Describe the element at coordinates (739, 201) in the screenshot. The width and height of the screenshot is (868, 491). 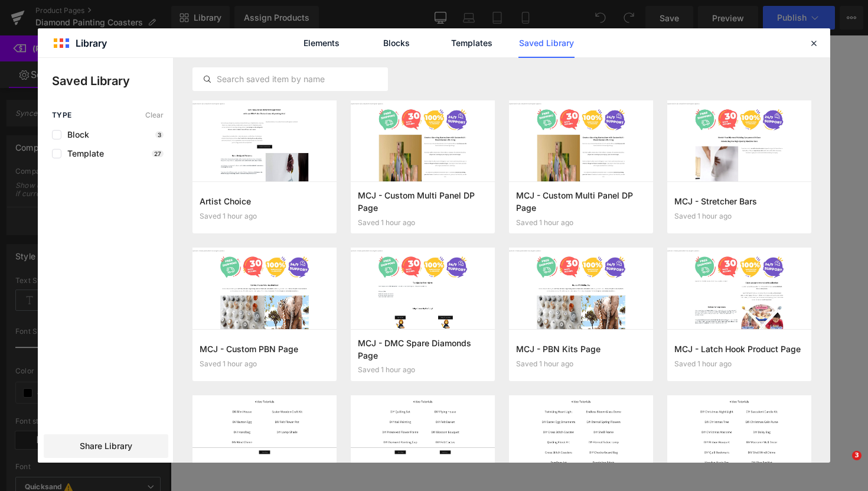
I see `h3: MCJ - Stretcher Bars` at that location.